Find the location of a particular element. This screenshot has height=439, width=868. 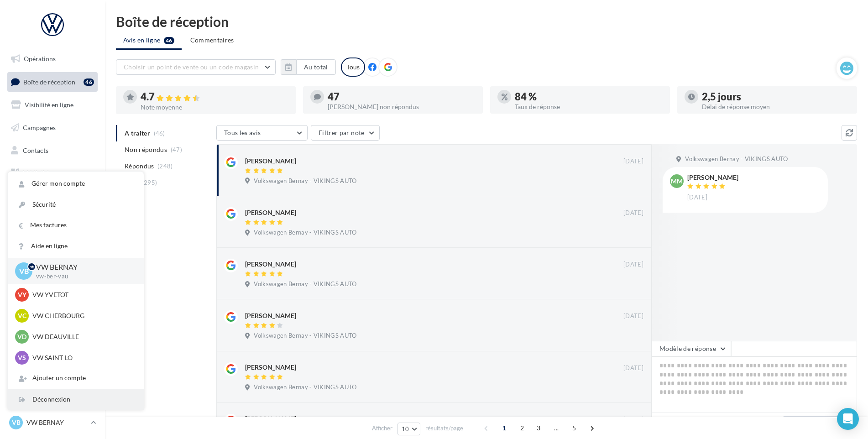

a: Campagnes is located at coordinates (52, 128).